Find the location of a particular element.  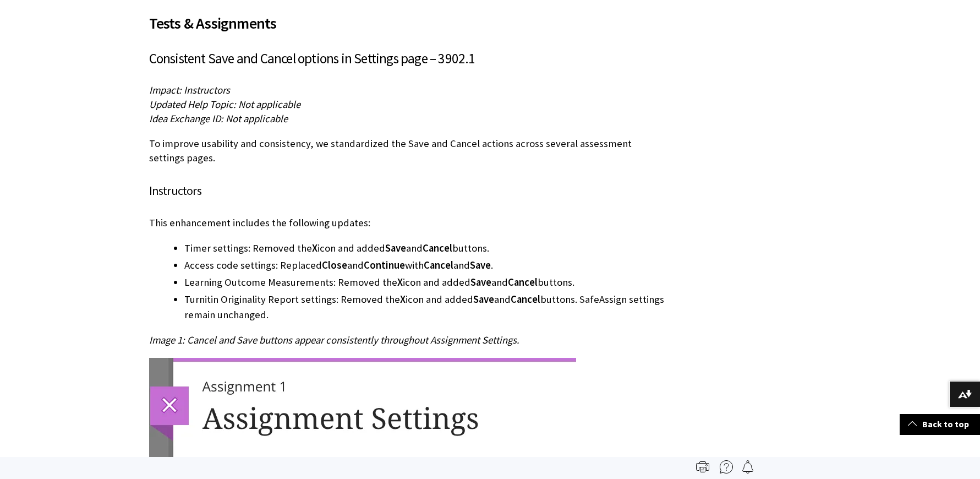

span: Continue is located at coordinates (384, 265).